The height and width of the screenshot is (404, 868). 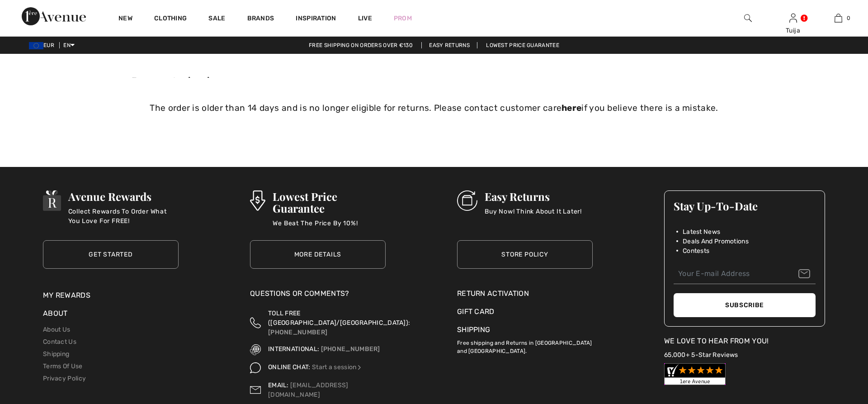 I want to click on img: Toll Free (Canada/US), so click(x=255, y=323).